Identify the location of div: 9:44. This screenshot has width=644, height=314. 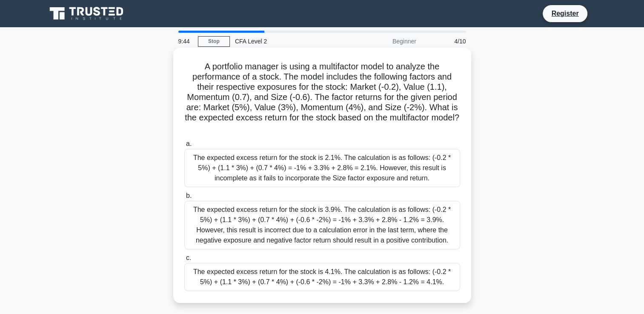
(186, 42).